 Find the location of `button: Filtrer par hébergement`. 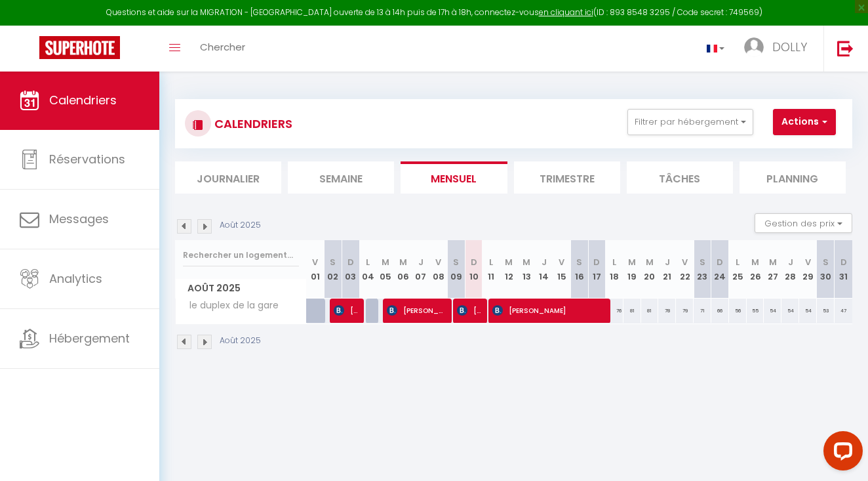

button: Filtrer par hébergement is located at coordinates (690, 122).